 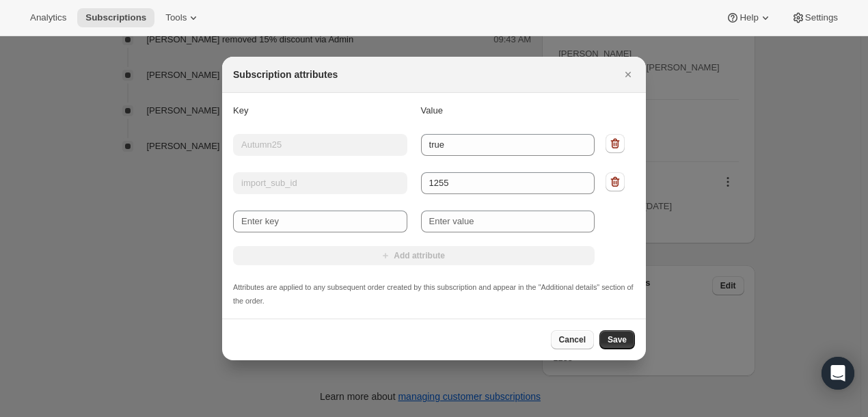 What do you see at coordinates (432, 110) in the screenshot?
I see `span: Value` at bounding box center [432, 110].